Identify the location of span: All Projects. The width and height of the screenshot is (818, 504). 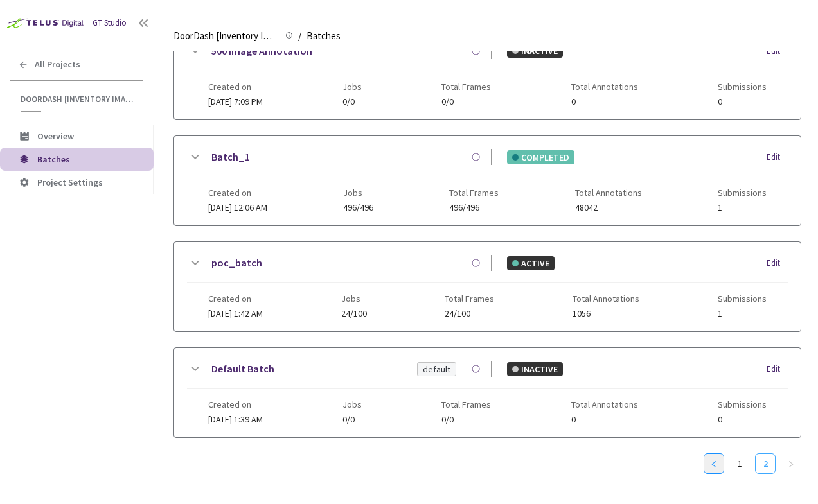
(57, 64).